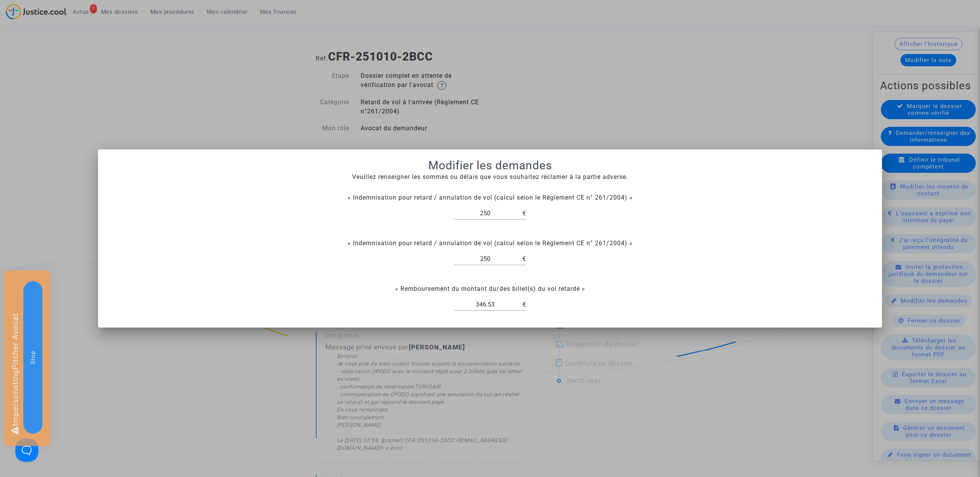 Image resolution: width=980 pixels, height=477 pixels. What do you see at coordinates (27, 359) in the screenshot?
I see `div: Impersonating` at bounding box center [27, 359].